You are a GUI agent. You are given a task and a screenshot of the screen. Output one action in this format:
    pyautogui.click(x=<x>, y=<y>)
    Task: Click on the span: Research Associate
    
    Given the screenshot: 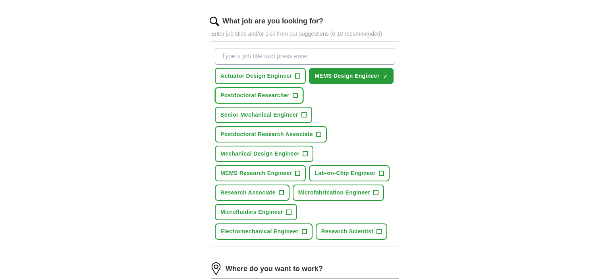 What is the action you would take?
    pyautogui.click(x=248, y=193)
    